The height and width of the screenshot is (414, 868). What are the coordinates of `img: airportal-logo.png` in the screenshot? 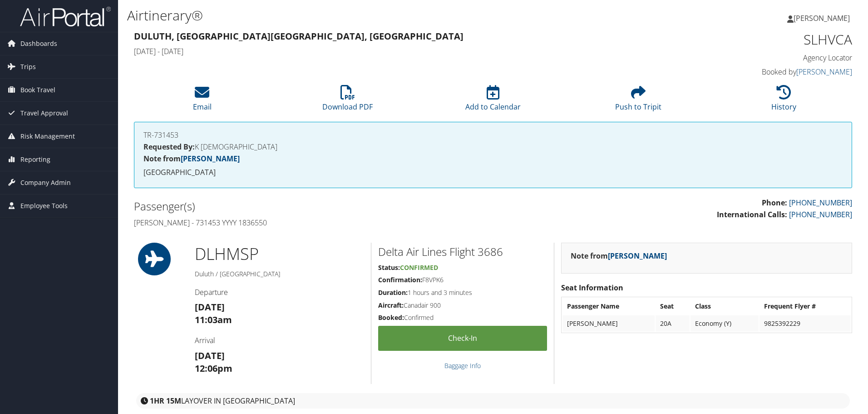 It's located at (66, 17).